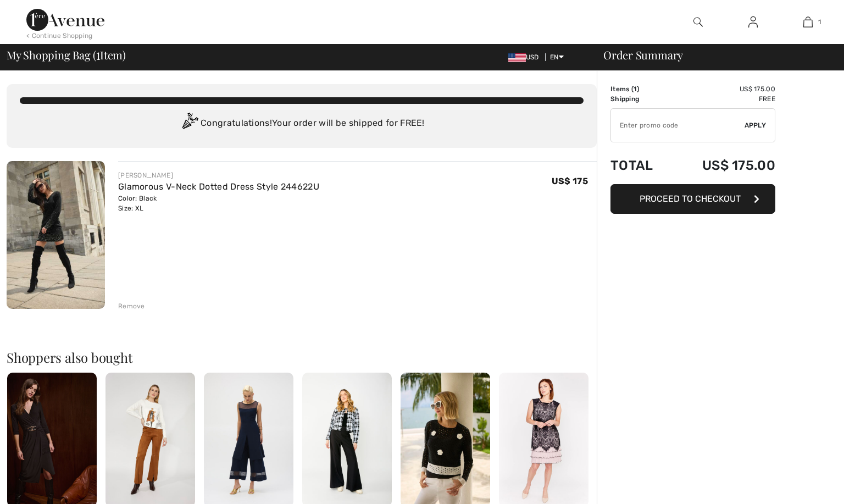 The height and width of the screenshot is (504, 844). Describe the element at coordinates (302, 123) in the screenshot. I see `div: Congratulations! Your order will be shipped for FREE!` at that location.